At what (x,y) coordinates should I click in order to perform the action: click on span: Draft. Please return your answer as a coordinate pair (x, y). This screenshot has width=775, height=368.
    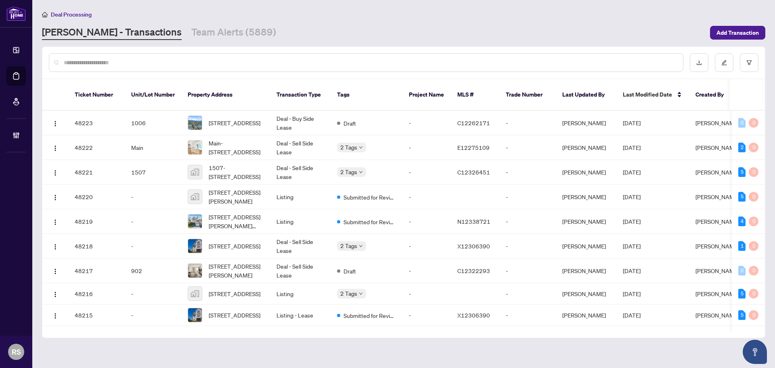
    Looking at the image, I should click on (349, 123).